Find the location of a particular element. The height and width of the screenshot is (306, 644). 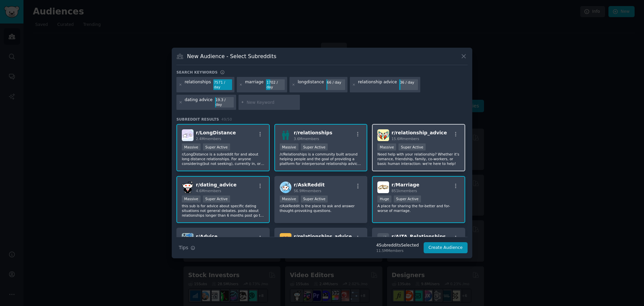

img: dating_advice is located at coordinates (188, 187).